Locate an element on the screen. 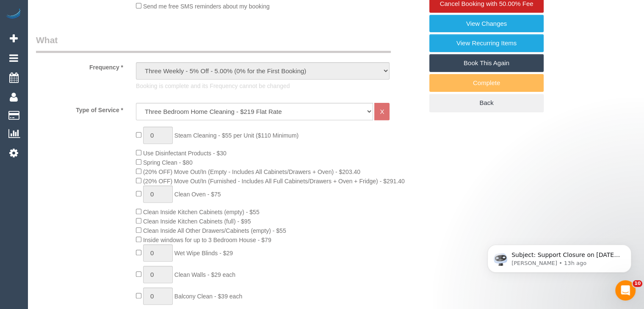 The height and width of the screenshot is (309, 644). label: Frequency * is located at coordinates (80, 66).